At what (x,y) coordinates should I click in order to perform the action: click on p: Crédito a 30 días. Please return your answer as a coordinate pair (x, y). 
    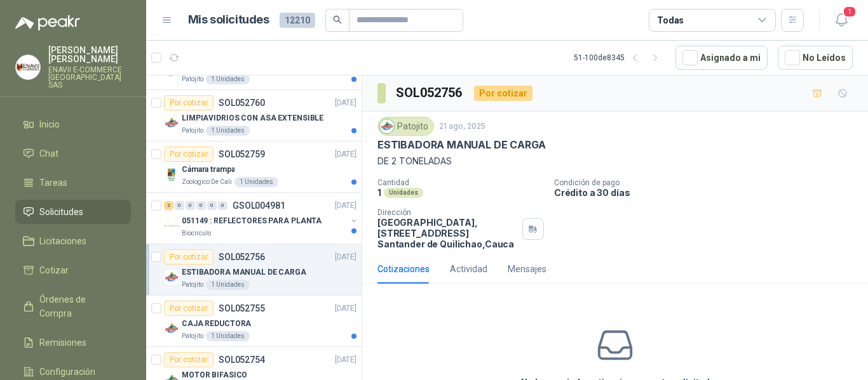
    Looking at the image, I should click on (708, 192).